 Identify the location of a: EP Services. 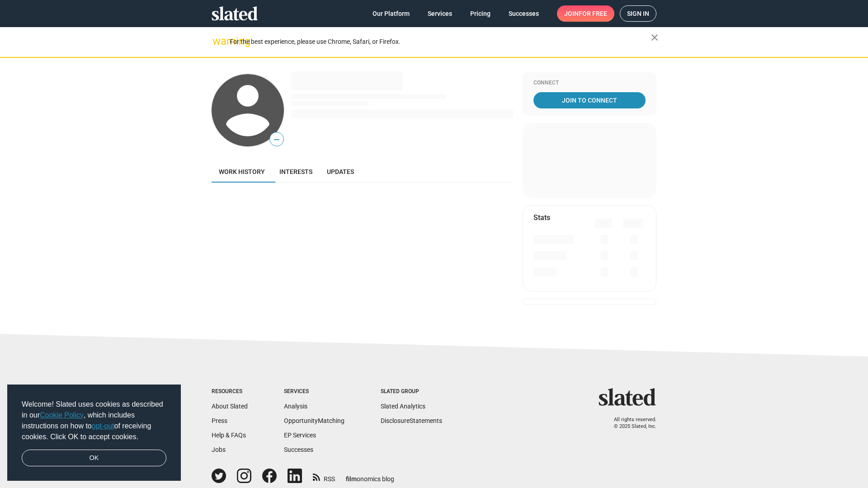
(300, 435).